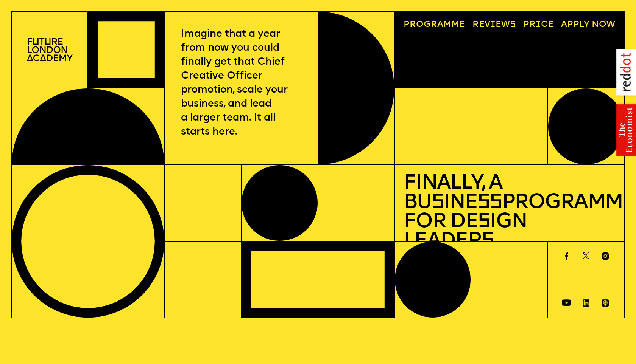  I want to click on a: Reviews, so click(494, 25).